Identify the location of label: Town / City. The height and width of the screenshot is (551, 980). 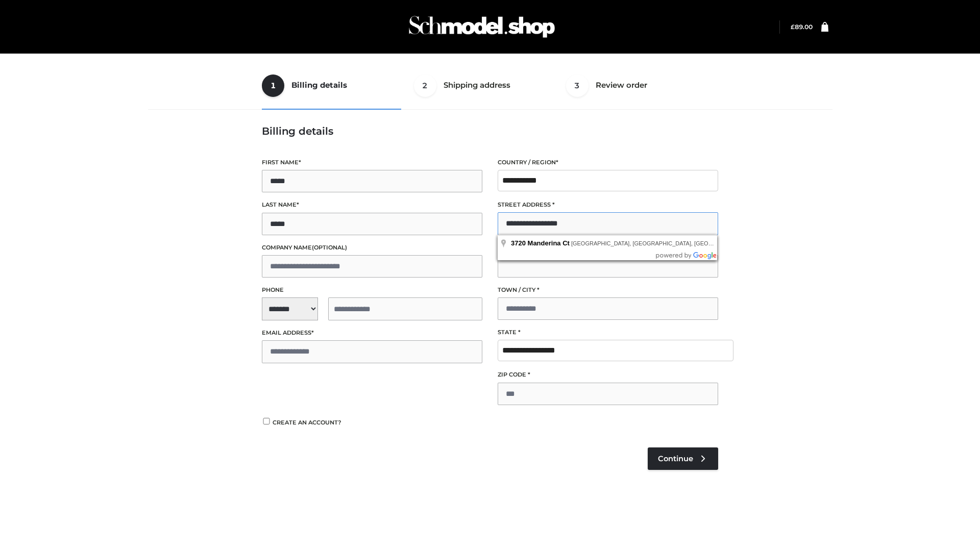
(608, 290).